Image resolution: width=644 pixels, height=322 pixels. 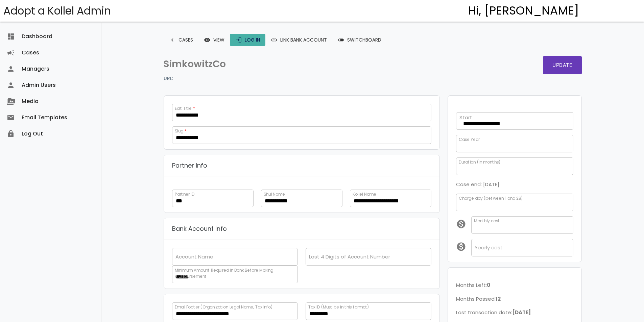 What do you see at coordinates (266, 64) in the screenshot?
I see `p: SimkowitzCo` at bounding box center [266, 64].